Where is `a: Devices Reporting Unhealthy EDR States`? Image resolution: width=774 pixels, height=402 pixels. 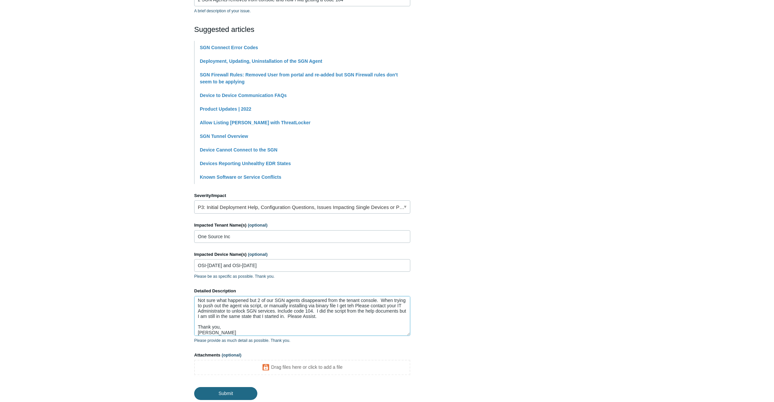 a: Devices Reporting Unhealthy EDR States is located at coordinates (245, 163).